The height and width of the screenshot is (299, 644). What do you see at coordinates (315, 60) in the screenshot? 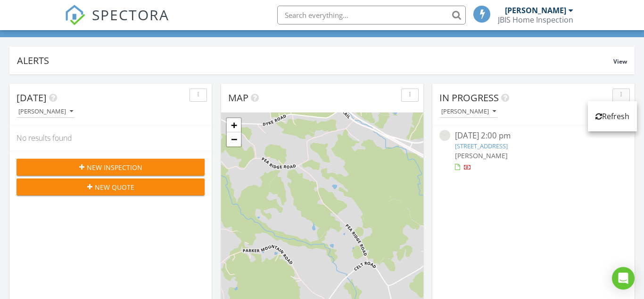
I see `div: Alerts` at bounding box center [315, 60].